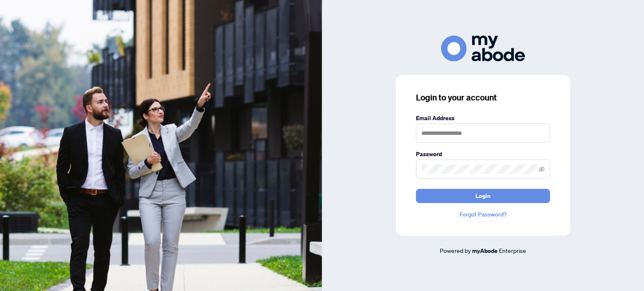 The width and height of the screenshot is (644, 291). What do you see at coordinates (455, 250) in the screenshot?
I see `span: Powered by` at bounding box center [455, 250].